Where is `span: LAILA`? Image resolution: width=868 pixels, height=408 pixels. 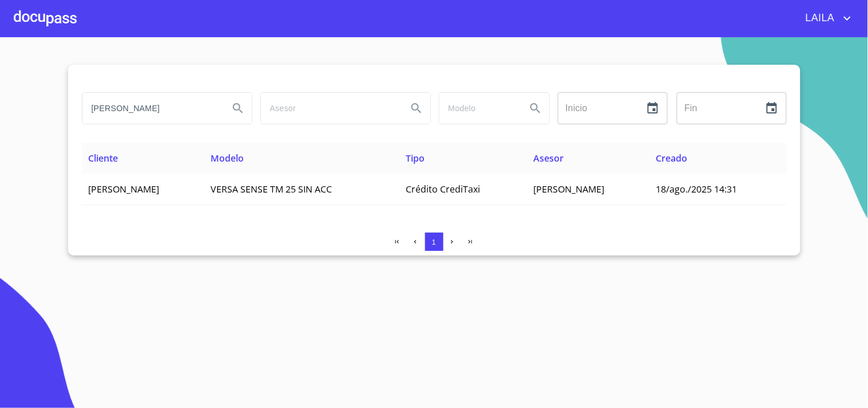
span: LAILA is located at coordinates (819, 18).